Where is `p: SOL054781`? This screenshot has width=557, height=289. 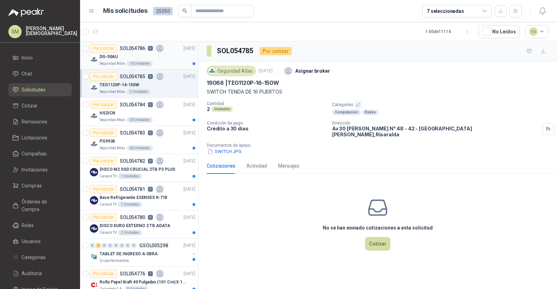
p: SOL054781 is located at coordinates (132, 189).